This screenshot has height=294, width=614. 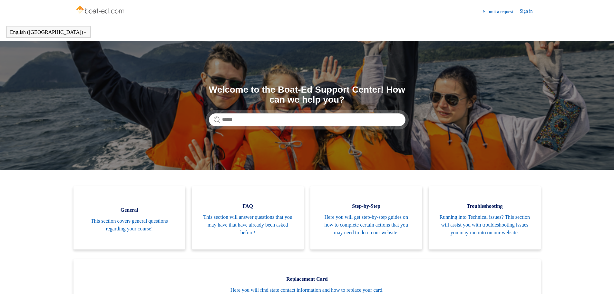 What do you see at coordinates (130, 225) in the screenshot?
I see `span: This section covers general questions regarding your course!` at bounding box center [130, 225].